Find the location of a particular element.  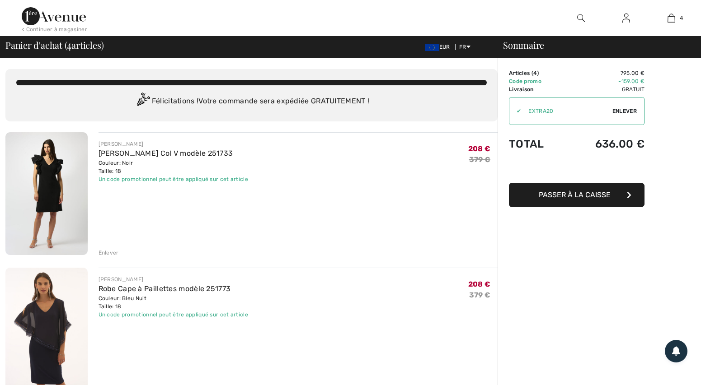

td: 795.00 € is located at coordinates (605, 73).